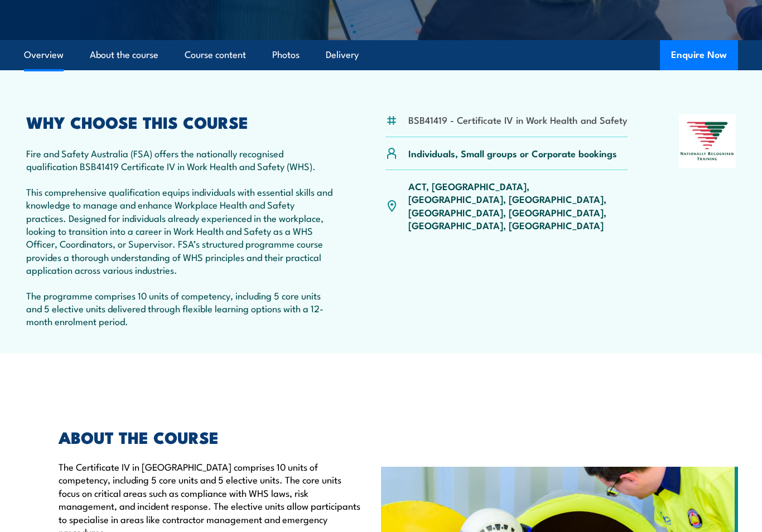  Describe the element at coordinates (707, 141) in the screenshot. I see `img: Nationally Recognised Training logo.` at that location.